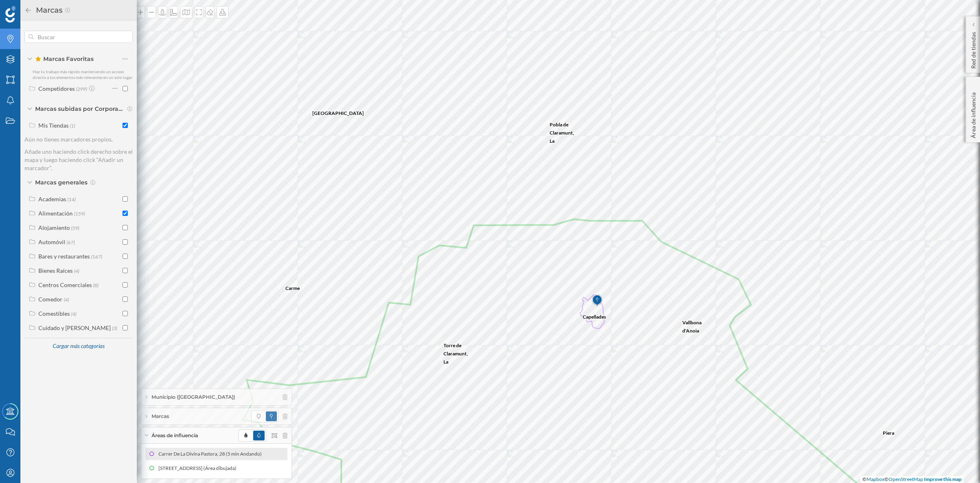 The width and height of the screenshot is (980, 483). I want to click on span: Marcas Favoritas, so click(64, 59).